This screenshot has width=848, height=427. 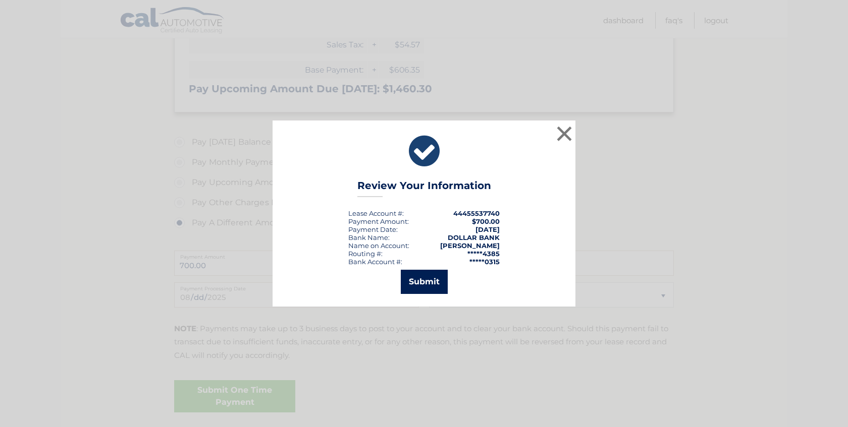 What do you see at coordinates (369, 238) in the screenshot?
I see `div: Bank Name:` at bounding box center [369, 238].